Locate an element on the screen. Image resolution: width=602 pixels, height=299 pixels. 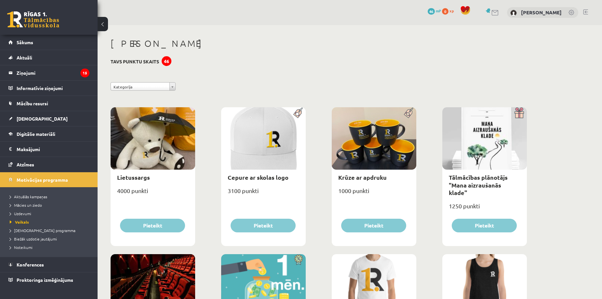
a: Lietussargs is located at coordinates (133, 177).